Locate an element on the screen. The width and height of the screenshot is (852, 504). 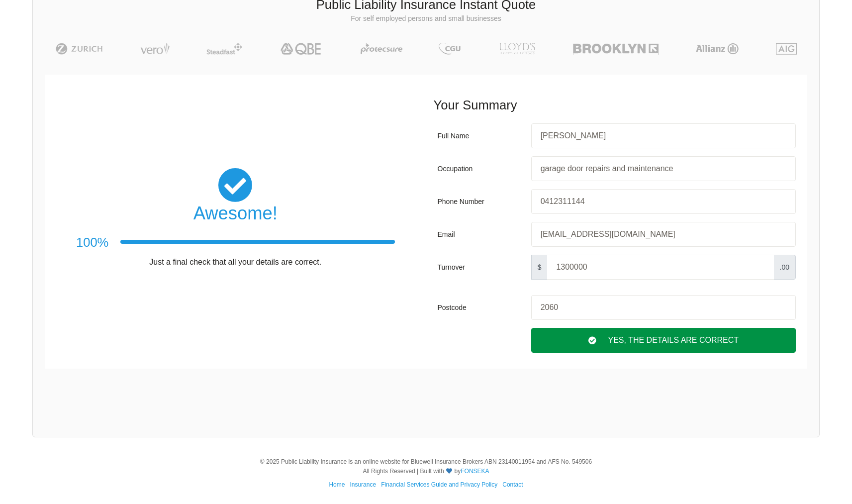
input: Your phone number, eg: +61xxxxxxxxxx / 0xxxxxxxxx is located at coordinates (663, 201).